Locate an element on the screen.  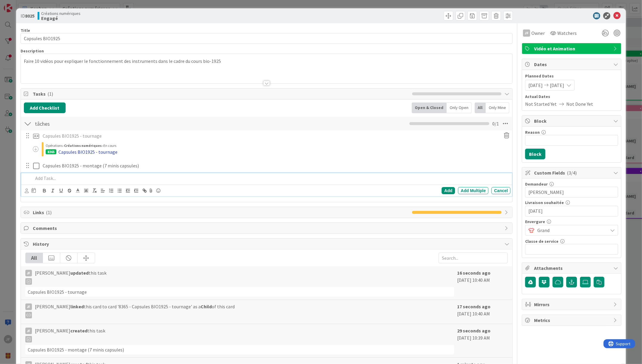
b: 8025 is located at coordinates (30, 15).